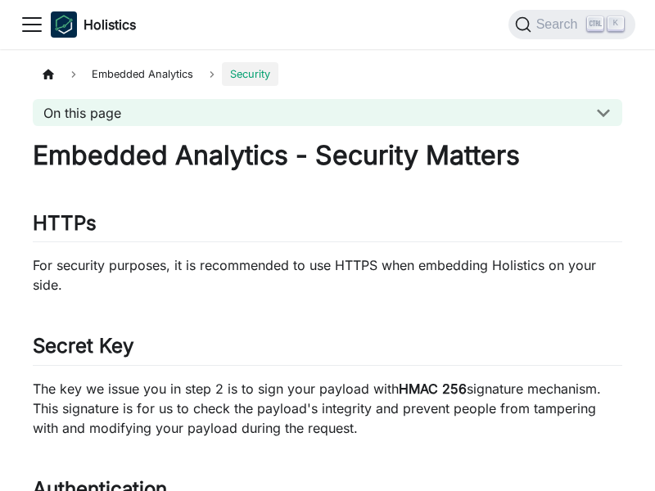 The image size is (655, 491). I want to click on nav: Breadcrumbs, so click(327, 74).